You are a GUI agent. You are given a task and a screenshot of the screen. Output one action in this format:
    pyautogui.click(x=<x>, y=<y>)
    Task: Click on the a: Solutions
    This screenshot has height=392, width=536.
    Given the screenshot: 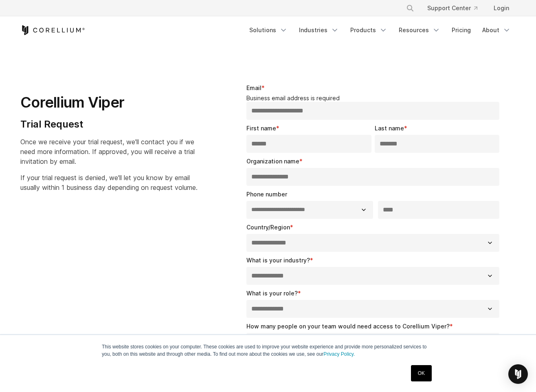 What is the action you would take?
    pyautogui.click(x=268, y=30)
    